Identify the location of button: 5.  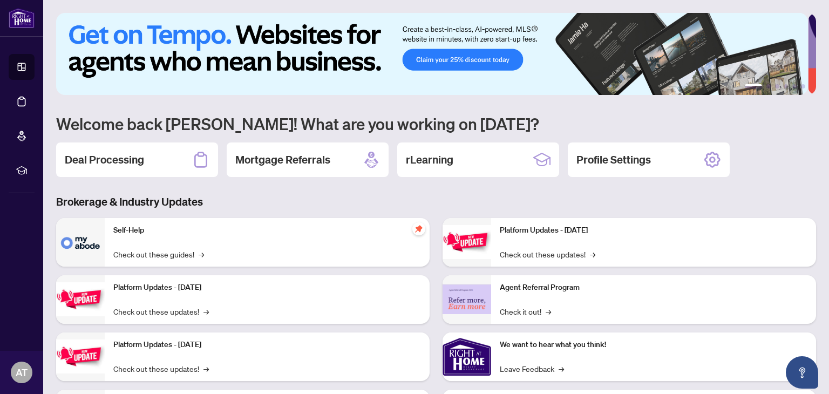
(794, 86).